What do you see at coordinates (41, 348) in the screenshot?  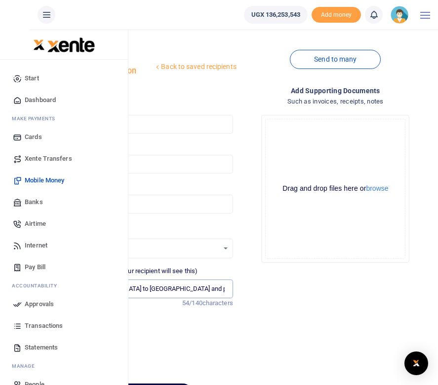 I see `span: Statements` at bounding box center [41, 348].